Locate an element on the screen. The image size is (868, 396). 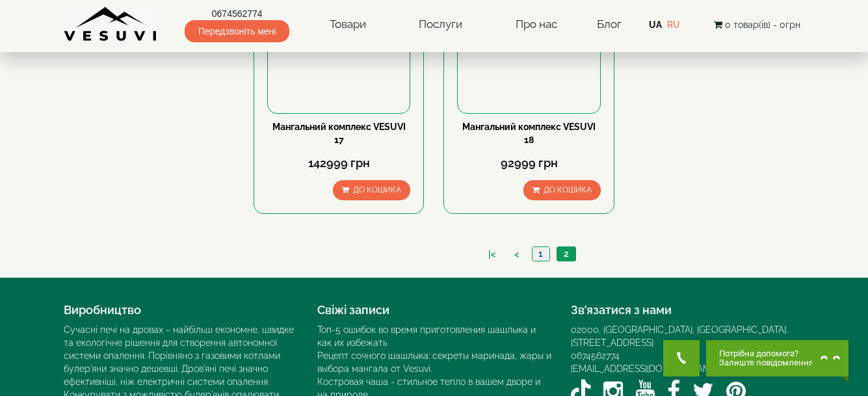
img: Завод VESUVI is located at coordinates (110, 24).